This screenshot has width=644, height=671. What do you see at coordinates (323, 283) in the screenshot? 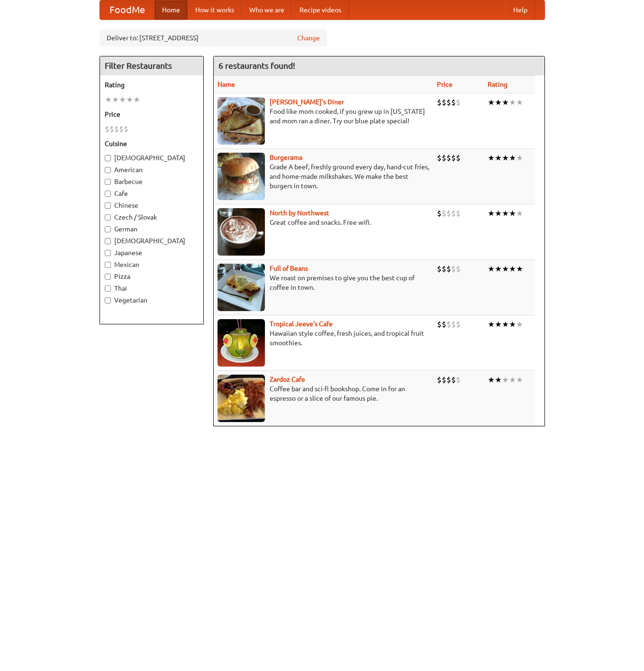
I see `p: We roast on premises to give you the best cup of coffee in town.` at bounding box center [323, 283].